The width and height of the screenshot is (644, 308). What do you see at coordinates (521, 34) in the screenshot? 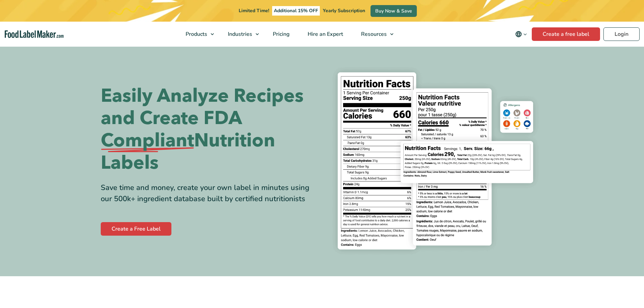
I see `button: Change language` at bounding box center [521, 34].